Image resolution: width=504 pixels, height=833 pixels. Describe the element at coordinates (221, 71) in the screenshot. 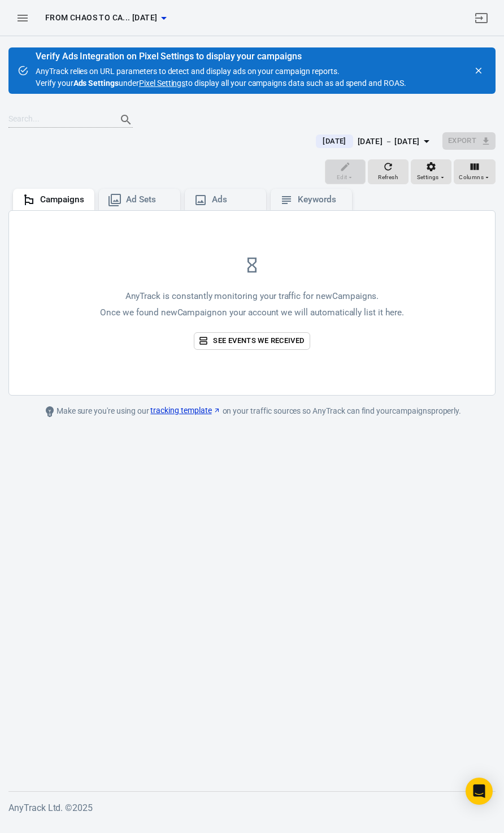

I see `div: AnyTrack relies on URL parameters to detect and display ads on your campaign reports. Verify your...` at that location.